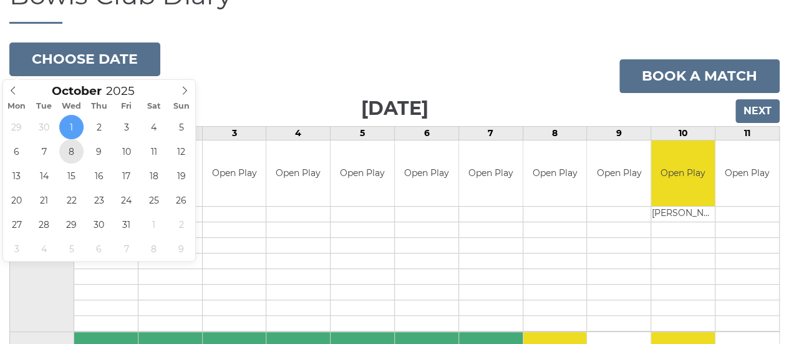 This screenshot has width=789, height=344. Describe the element at coordinates (126, 200) in the screenshot. I see `span: October 24, 2025` at that location.